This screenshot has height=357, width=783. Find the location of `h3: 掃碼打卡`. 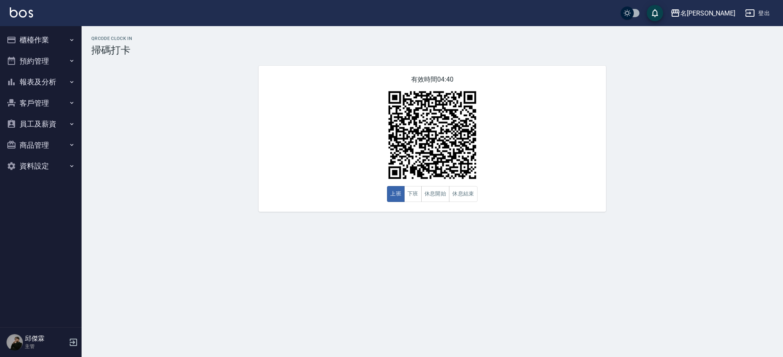

h3: 掃碼打卡 is located at coordinates (432, 50).